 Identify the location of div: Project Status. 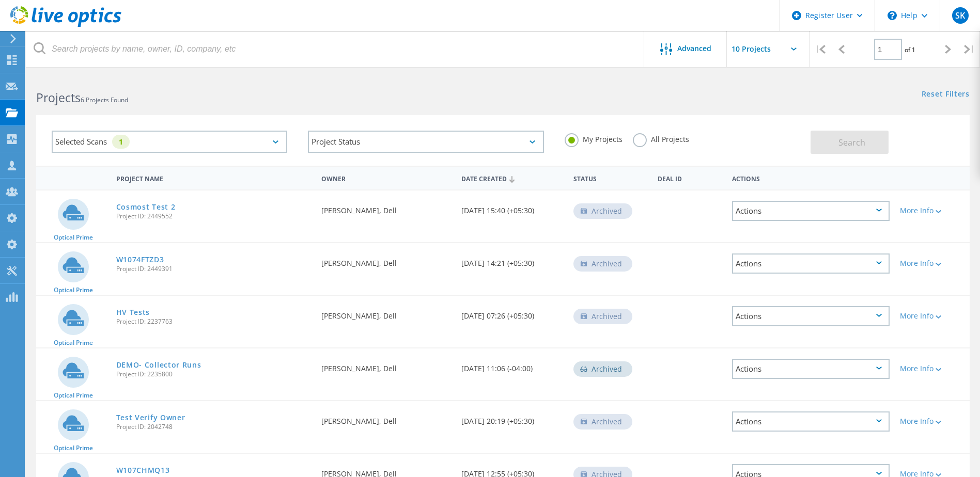
(426, 141).